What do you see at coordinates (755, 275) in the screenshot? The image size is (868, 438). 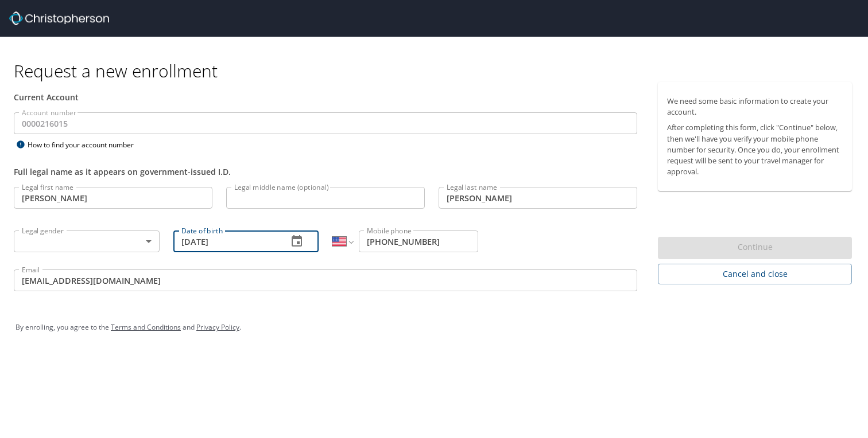 I see `button: Cancel and close` at bounding box center [755, 275].